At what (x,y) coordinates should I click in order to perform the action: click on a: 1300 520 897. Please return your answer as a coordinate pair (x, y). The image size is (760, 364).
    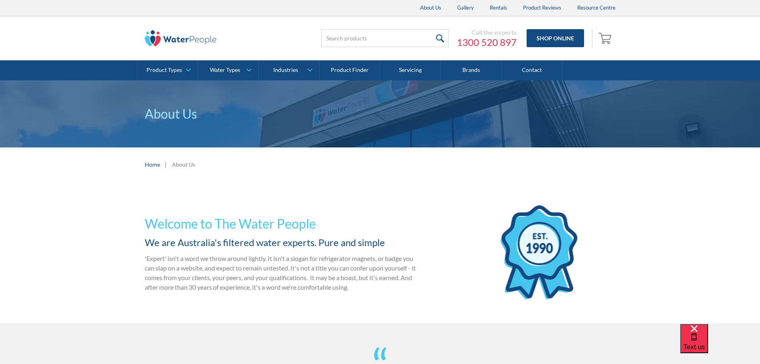
    Looking at the image, I should click on (487, 42).